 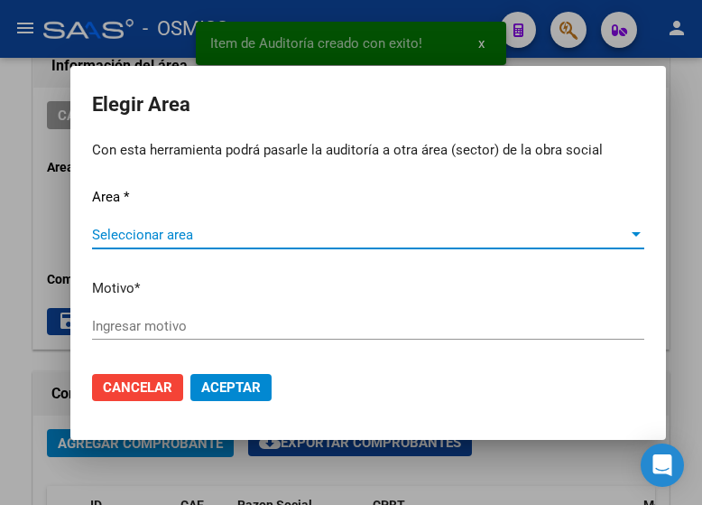 What do you see at coordinates (231, 387) in the screenshot?
I see `span: Aceptar` at bounding box center [231, 387].